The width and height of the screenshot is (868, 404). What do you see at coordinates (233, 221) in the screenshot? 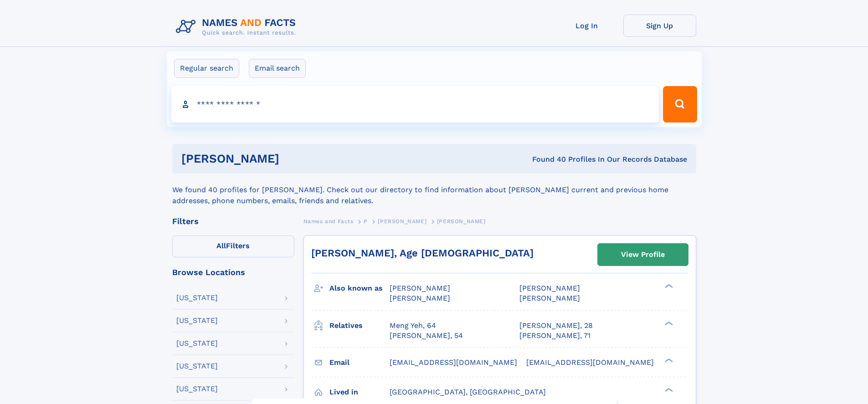
I see `div: Filters` at bounding box center [233, 221].